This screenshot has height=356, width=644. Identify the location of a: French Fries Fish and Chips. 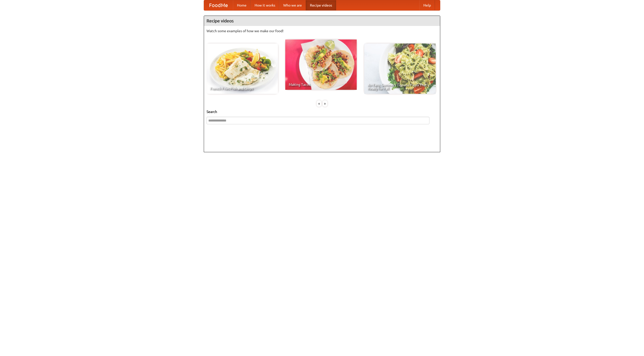
(242, 69).